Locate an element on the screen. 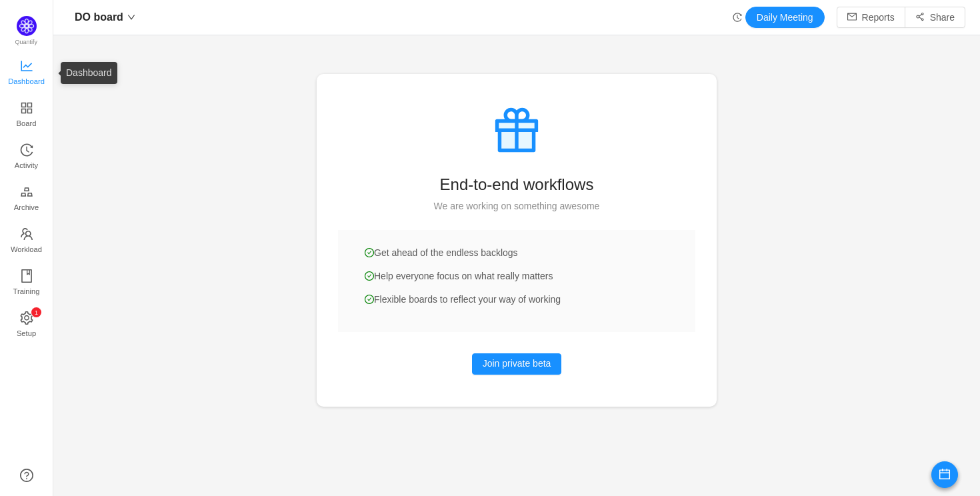 The width and height of the screenshot is (980, 496). a: Training is located at coordinates (27, 283).